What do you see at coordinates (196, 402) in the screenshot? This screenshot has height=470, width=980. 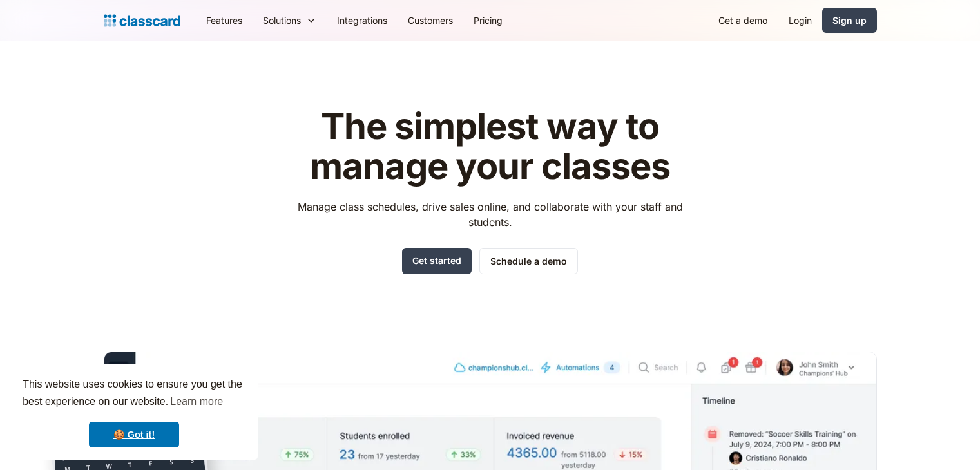 I see `a: learn more about cookies` at bounding box center [196, 402].